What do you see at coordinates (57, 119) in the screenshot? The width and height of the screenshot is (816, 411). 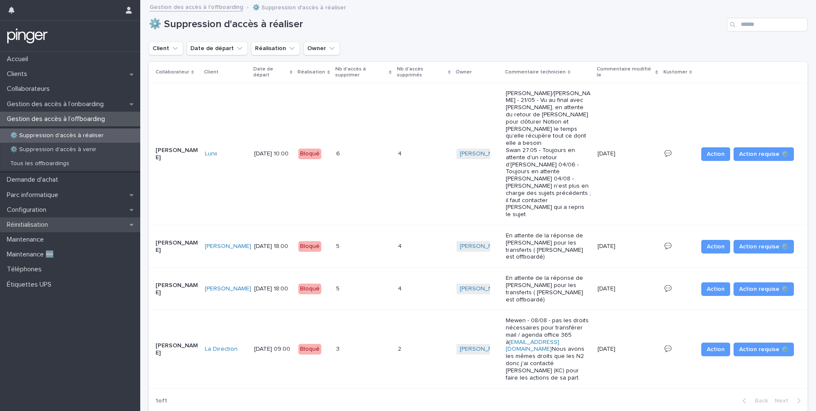 I see `p: Gestion des accès à l’offboarding` at bounding box center [57, 119].